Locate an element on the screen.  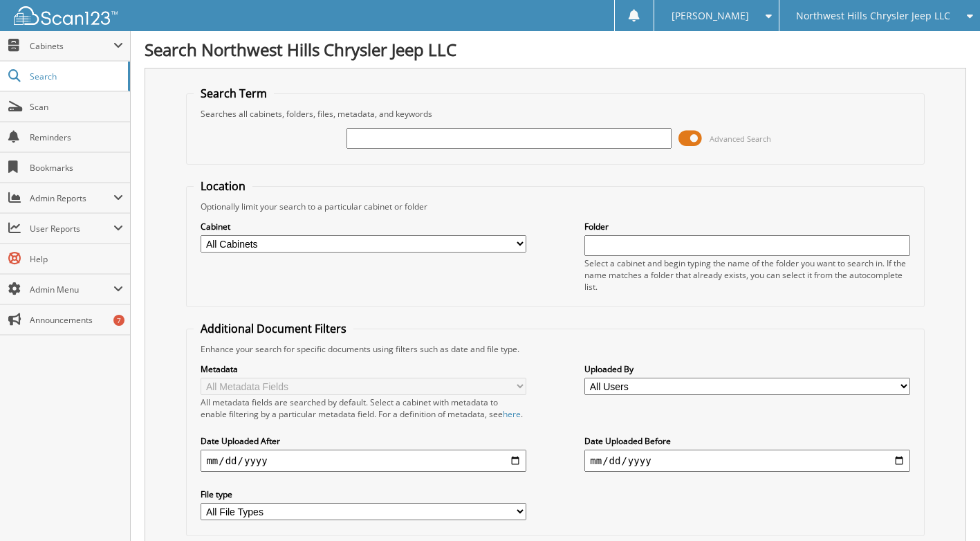
input: end is located at coordinates (747, 460).